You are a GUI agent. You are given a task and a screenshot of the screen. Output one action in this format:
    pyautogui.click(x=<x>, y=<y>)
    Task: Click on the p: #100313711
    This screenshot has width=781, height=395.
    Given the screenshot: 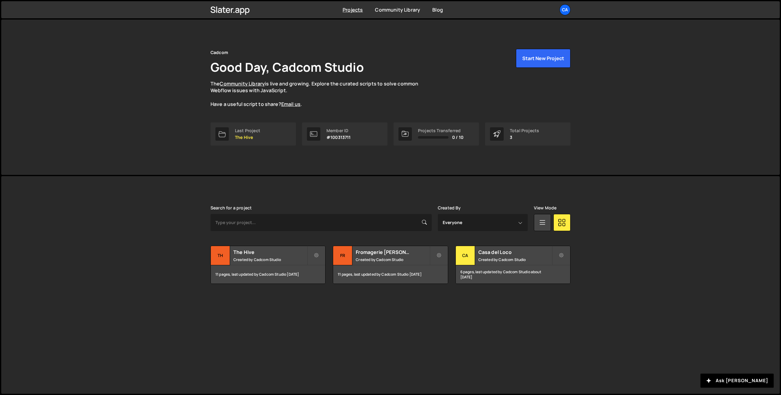 What is the action you would take?
    pyautogui.click(x=338, y=137)
    